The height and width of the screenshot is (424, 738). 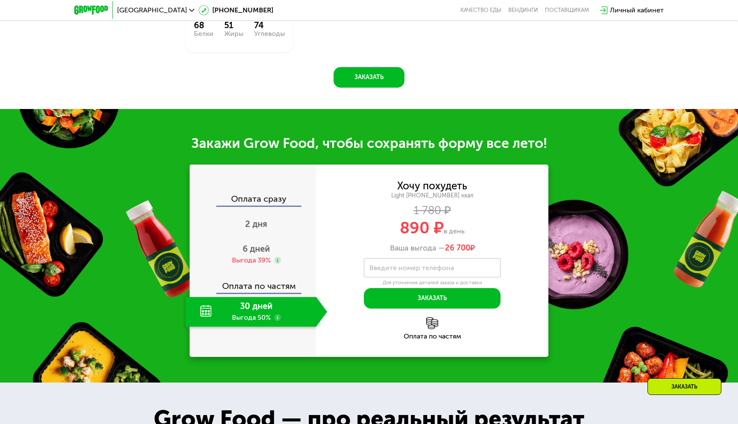 I want to click on div: Ваша выгода —, so click(x=432, y=248).